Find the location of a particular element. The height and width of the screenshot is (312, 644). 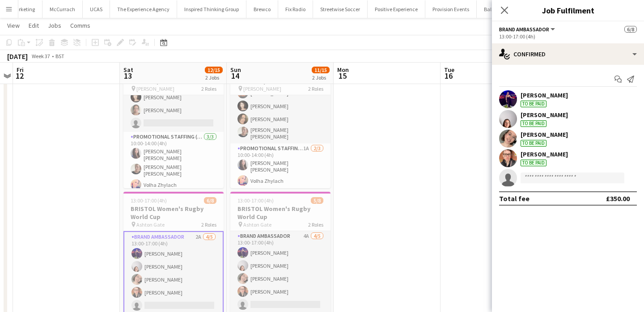

span: 12 is located at coordinates (19, 75).